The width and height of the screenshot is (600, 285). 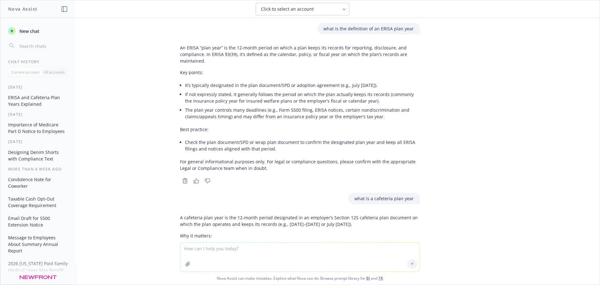 I want to click on input: Search chats, so click(x=43, y=46).